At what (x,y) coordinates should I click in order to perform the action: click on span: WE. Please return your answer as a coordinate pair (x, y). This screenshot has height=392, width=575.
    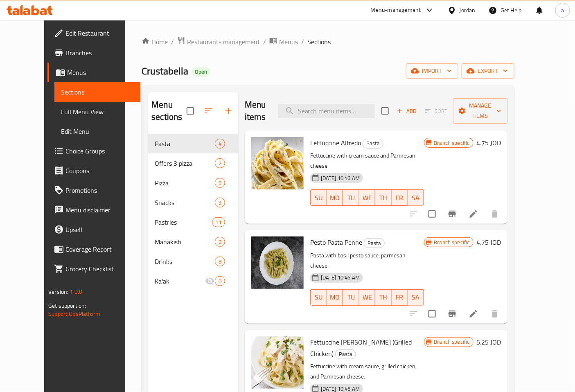
    Looking at the image, I should click on (367, 297).